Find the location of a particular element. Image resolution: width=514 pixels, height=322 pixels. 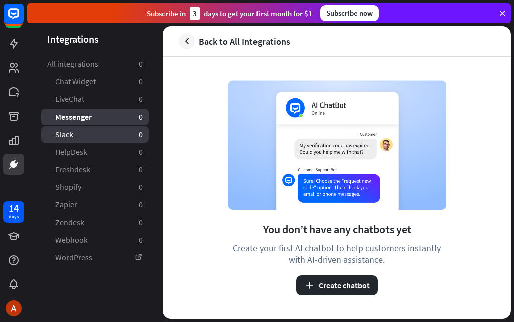

div: You don’t have any chatbots yet is located at coordinates (337, 229).